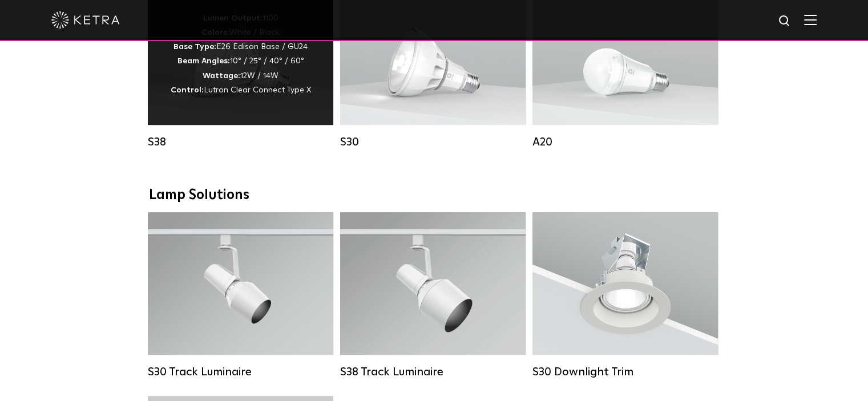  I want to click on div: S30 Downlight Trim, so click(625, 372).